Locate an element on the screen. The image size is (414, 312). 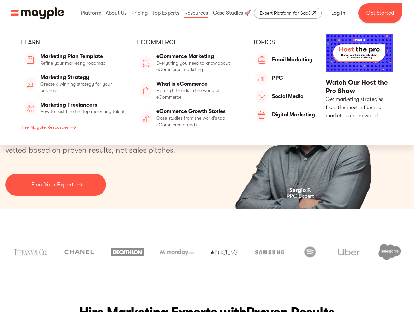
a: Find Your Expert is located at coordinates (55, 185).